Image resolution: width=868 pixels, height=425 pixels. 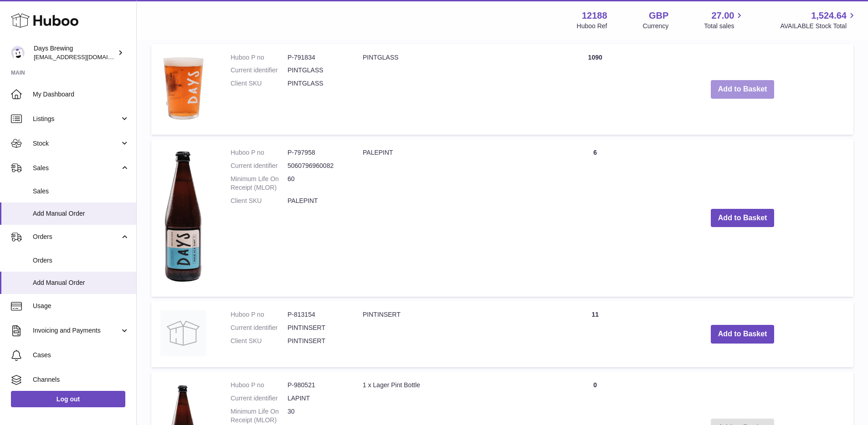 I want to click on a: 1,524.64 AVAILABLE Stock Total, so click(x=818, y=20).